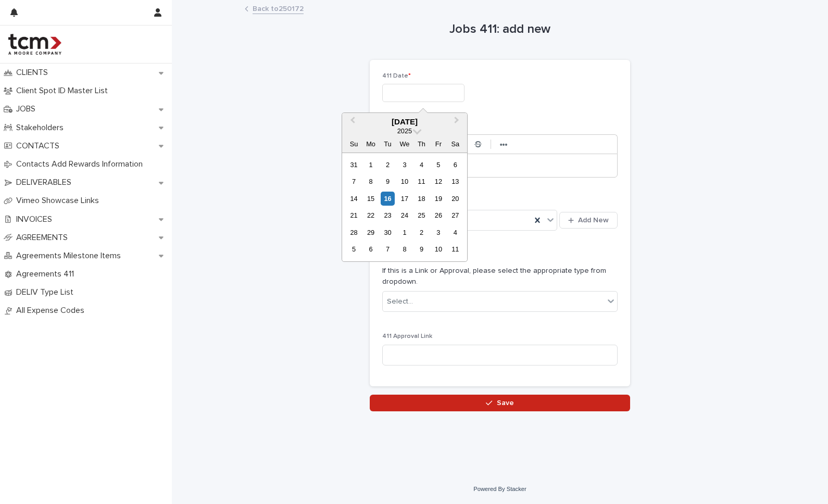 Image resolution: width=828 pixels, height=504 pixels. I want to click on div: Choose Tuesday, September 16th, 2025, so click(387, 198).